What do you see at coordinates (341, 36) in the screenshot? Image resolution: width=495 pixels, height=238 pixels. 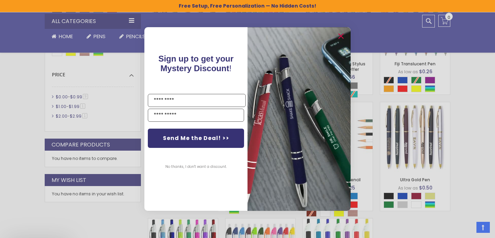 I see `button: Close dialog` at bounding box center [341, 36].